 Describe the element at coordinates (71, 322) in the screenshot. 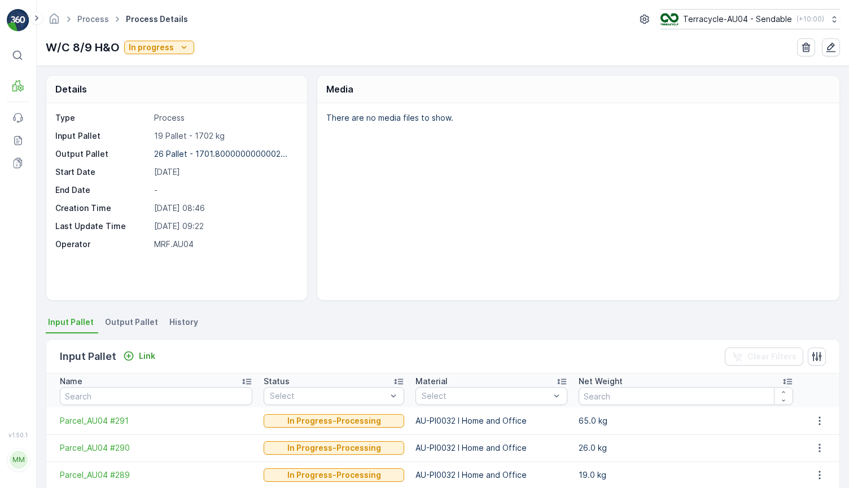

I see `span: Input Pallet` at that location.